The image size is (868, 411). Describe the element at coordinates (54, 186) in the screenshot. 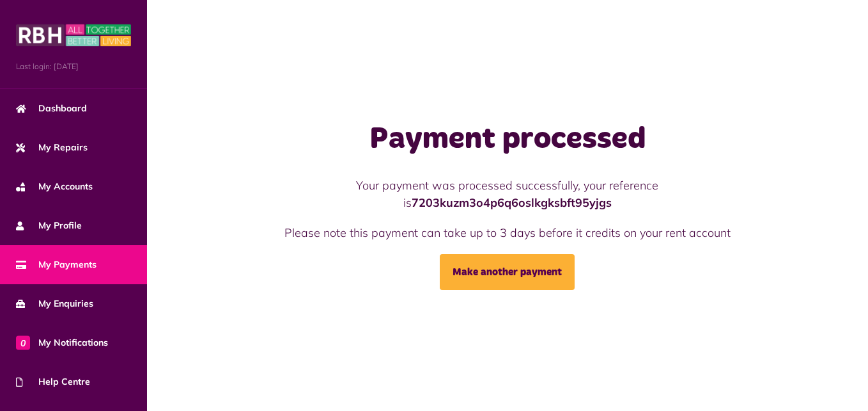

I see `span: My Accounts` at that location.